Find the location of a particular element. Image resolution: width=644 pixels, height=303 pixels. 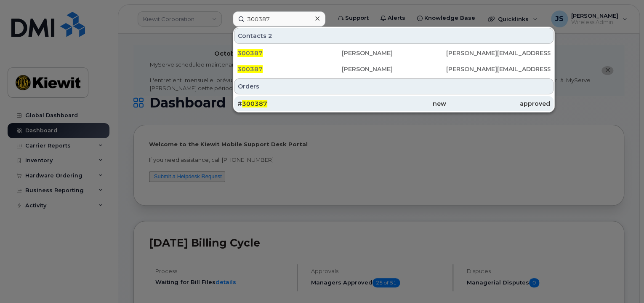

a: #300387newapproved is located at coordinates (393, 103).